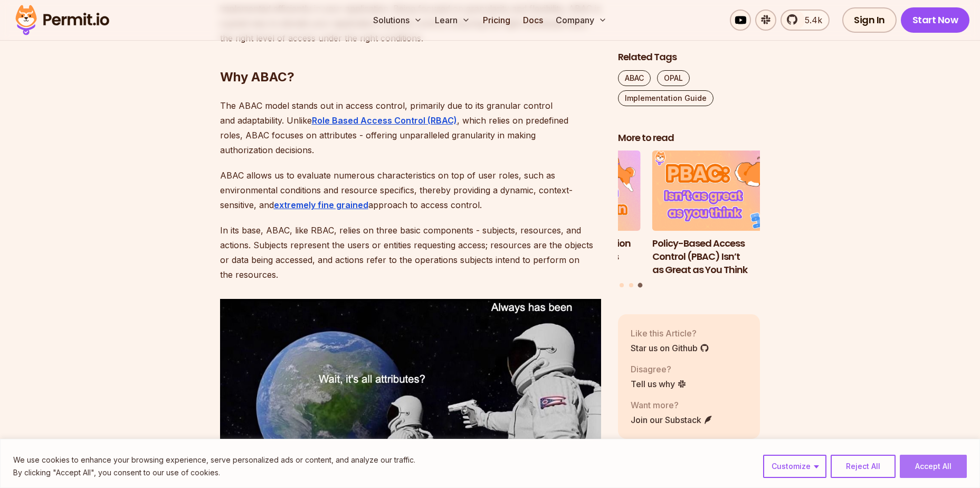 Image resolution: width=980 pixels, height=488 pixels. Describe the element at coordinates (411, 253) in the screenshot. I see `p: In its base, ABAC, like RBAC, relies on three basic components - subjects, resources, and actions...` at that location.